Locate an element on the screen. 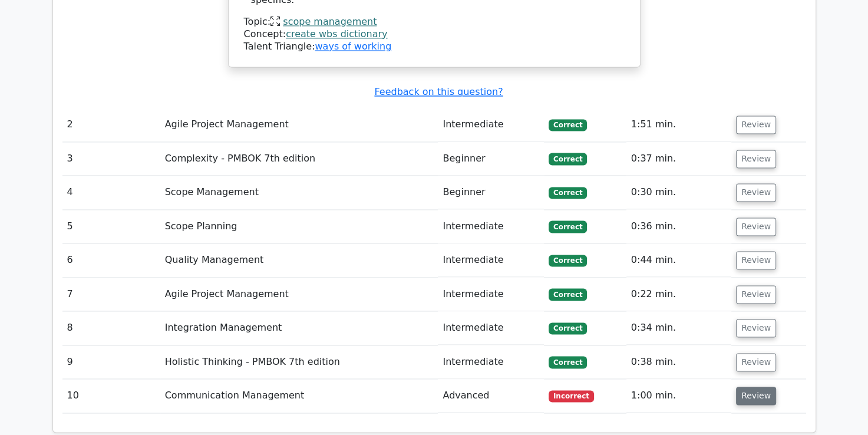 This screenshot has height=435, width=868. td: 2 is located at coordinates (111, 124).